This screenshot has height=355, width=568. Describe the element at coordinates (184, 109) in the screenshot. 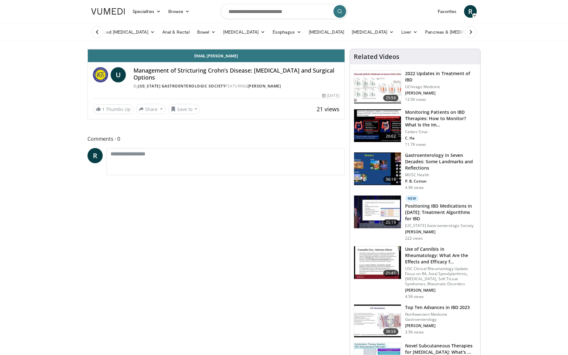

I see `button: Save to` at that location.